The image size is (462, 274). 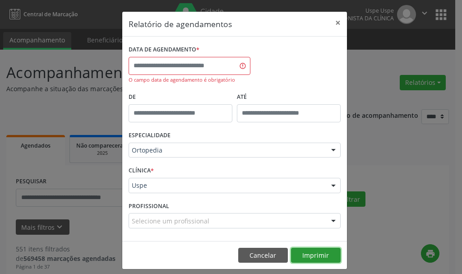 What do you see at coordinates (149, 206) in the screenshot?
I see `label: PROFISSIONAL` at bounding box center [149, 206].